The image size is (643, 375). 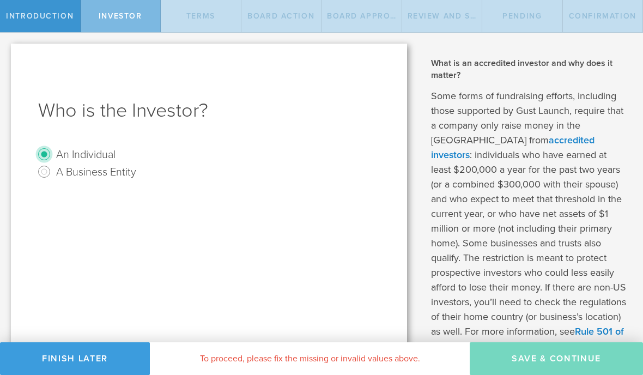 I want to click on span: Confirmation, so click(x=602, y=16).